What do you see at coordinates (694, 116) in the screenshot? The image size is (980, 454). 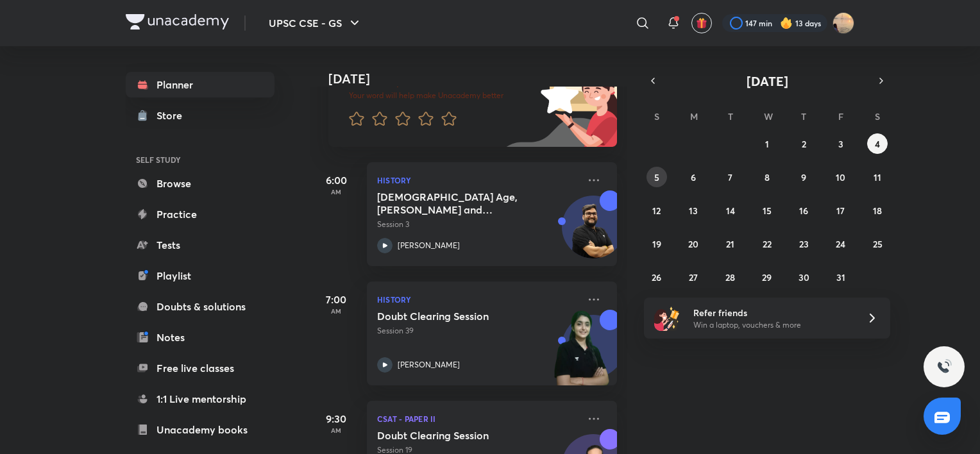 I see `abbr: Monday` at bounding box center [694, 116].